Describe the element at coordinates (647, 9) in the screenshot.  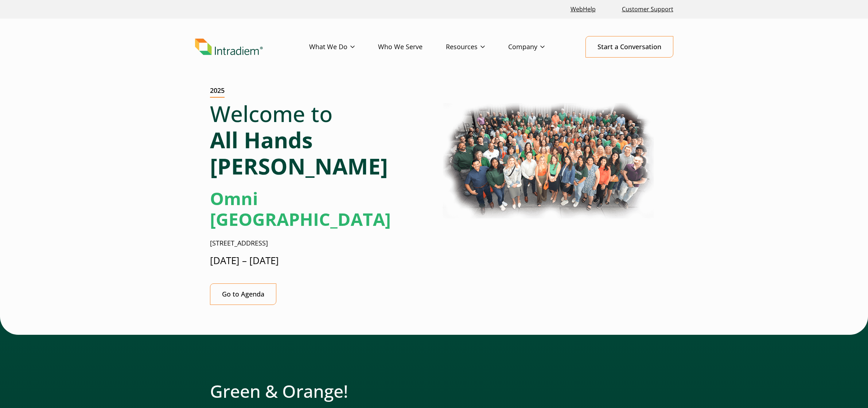
I see `a: Customer Support` at that location.